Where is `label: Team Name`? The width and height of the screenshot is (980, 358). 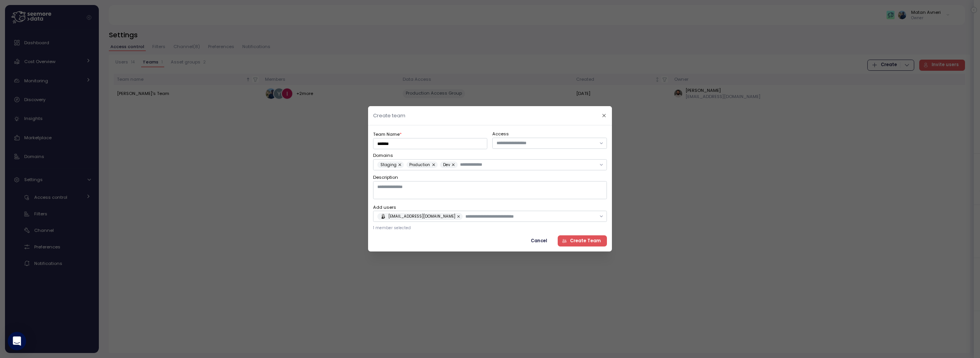 label: Team Name is located at coordinates (387, 135).